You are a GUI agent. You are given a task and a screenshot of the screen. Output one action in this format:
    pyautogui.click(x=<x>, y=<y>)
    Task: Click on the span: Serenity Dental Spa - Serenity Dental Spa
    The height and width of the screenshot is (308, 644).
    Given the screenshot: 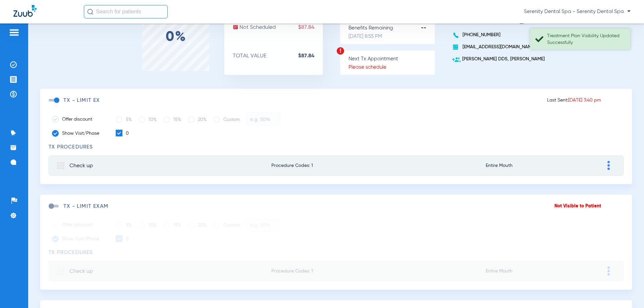 What is the action you would take?
    pyautogui.click(x=577, y=12)
    